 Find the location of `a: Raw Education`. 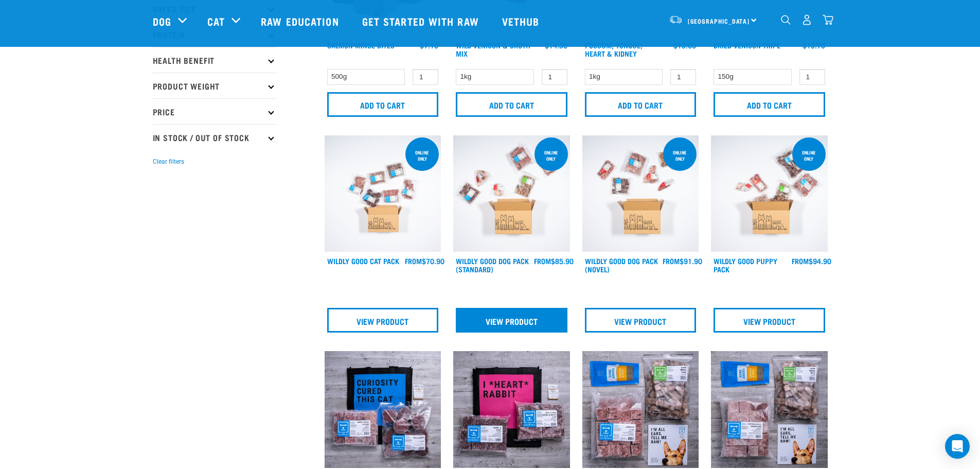

a: Raw Education is located at coordinates (301, 21).